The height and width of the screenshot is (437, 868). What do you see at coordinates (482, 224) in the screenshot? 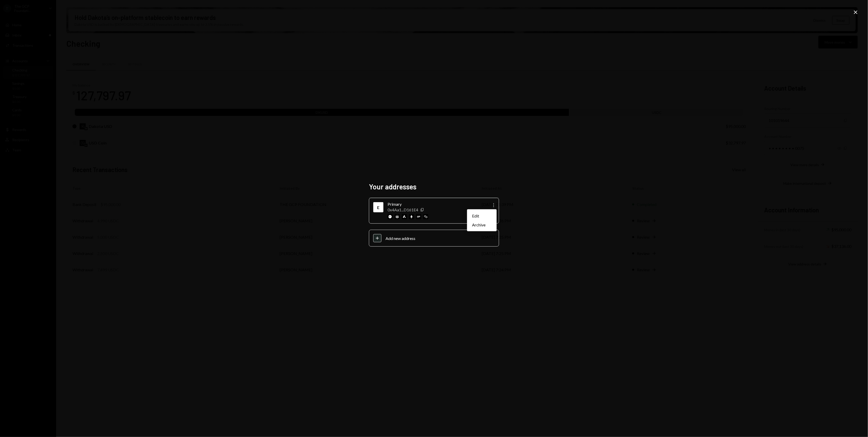
I see `div: Archive` at bounding box center [482, 224].